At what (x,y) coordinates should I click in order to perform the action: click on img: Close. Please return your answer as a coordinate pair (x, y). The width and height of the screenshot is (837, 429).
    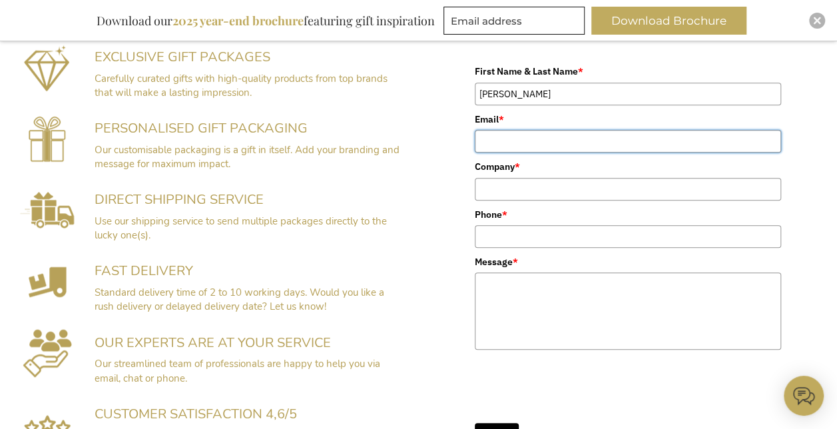
    Looking at the image, I should click on (817, 21).